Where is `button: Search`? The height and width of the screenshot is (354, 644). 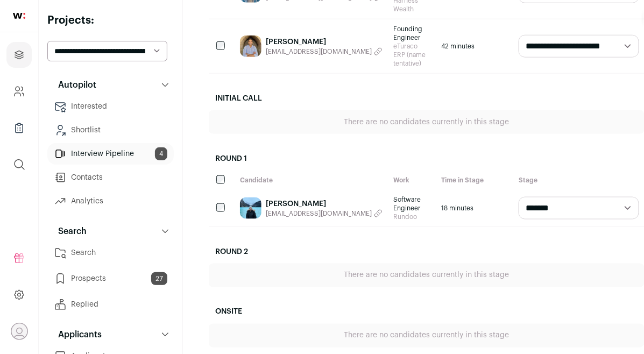 button: Search is located at coordinates (110, 231).